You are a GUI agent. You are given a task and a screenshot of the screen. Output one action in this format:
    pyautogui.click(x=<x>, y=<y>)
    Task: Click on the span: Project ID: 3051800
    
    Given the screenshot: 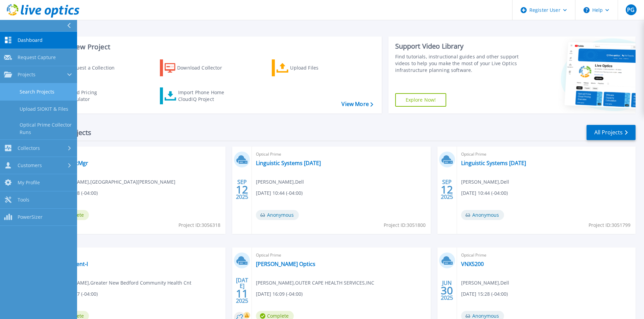 What is the action you would take?
    pyautogui.click(x=405, y=225)
    